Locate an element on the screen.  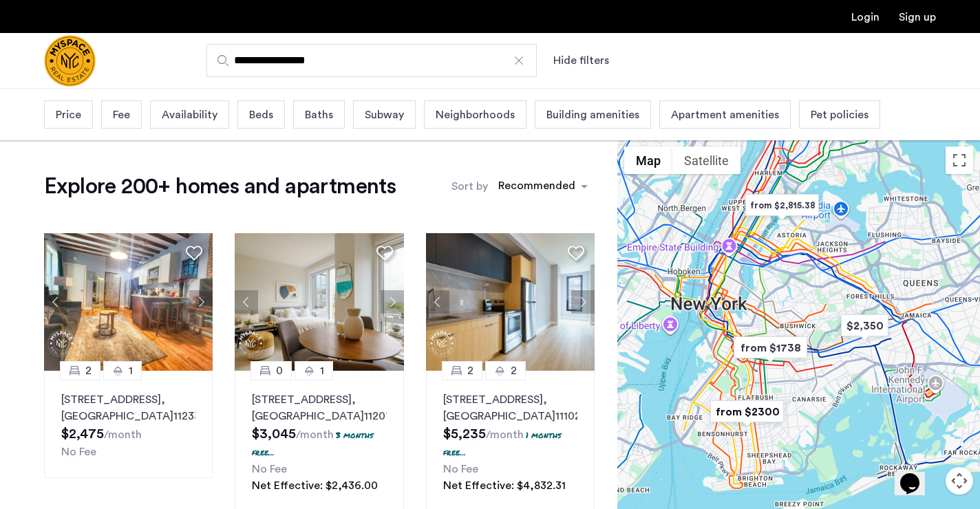
p: 1 months free... is located at coordinates (502, 444).